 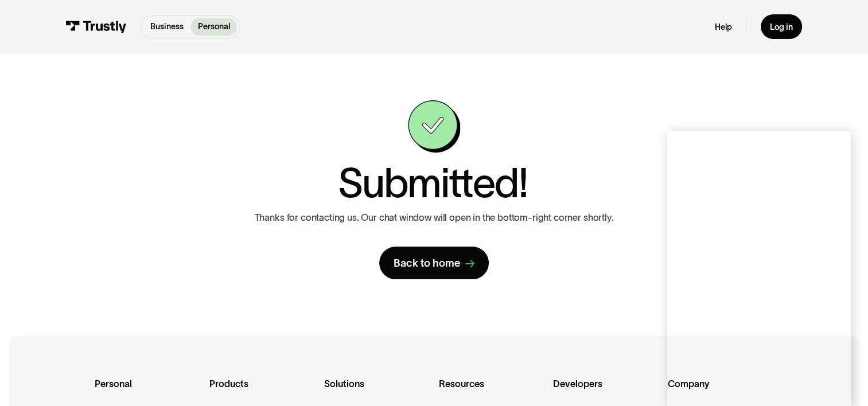 I want to click on a: Back to home, so click(x=434, y=263).